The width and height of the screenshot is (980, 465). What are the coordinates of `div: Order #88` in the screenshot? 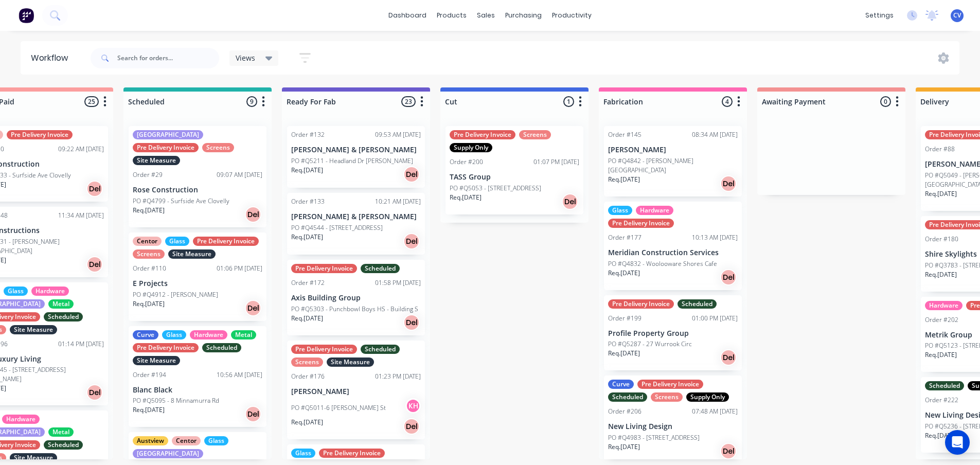 It's located at (941, 149).